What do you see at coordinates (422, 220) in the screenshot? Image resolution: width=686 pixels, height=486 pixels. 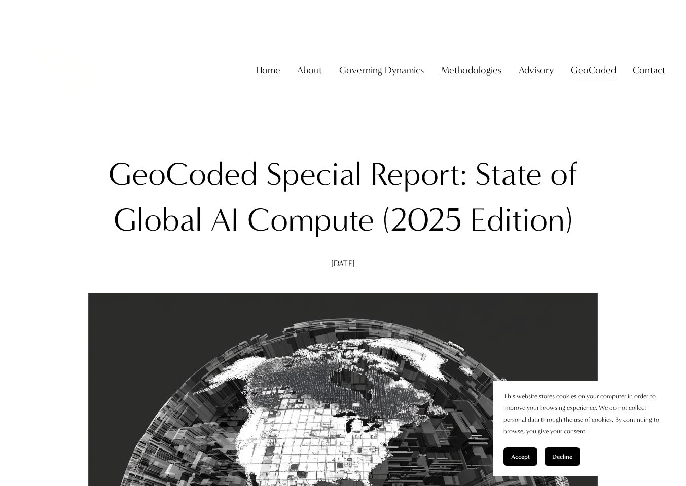 I see `div: (2025` at bounding box center [422, 220].